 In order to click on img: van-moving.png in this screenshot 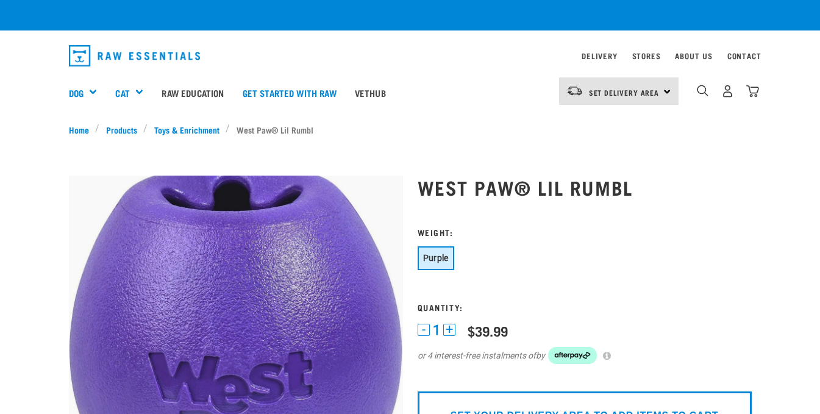, I will do `click(574, 91)`.